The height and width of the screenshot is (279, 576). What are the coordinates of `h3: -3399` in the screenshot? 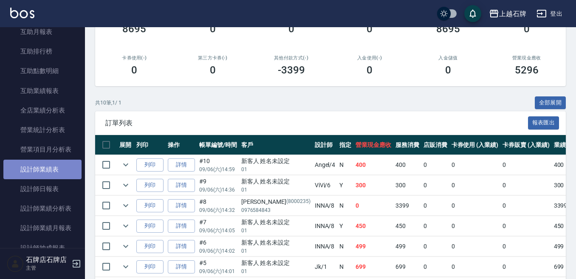 It's located at (291, 70).